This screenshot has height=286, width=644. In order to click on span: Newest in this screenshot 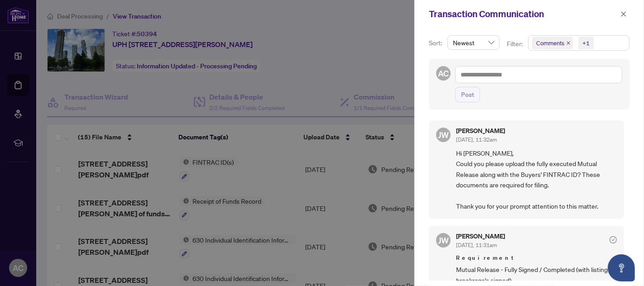, I will do `click(473, 43)`.